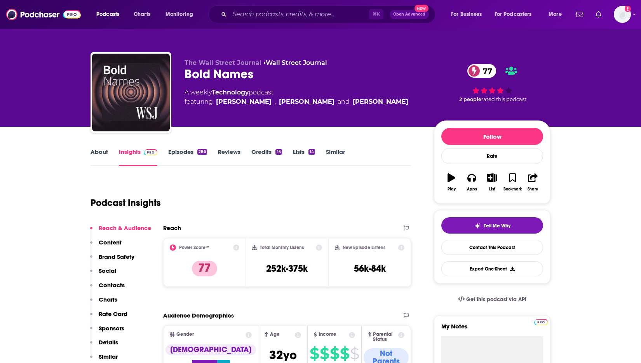 The width and height of the screenshot is (641, 363). I want to click on p: 77, so click(204, 269).